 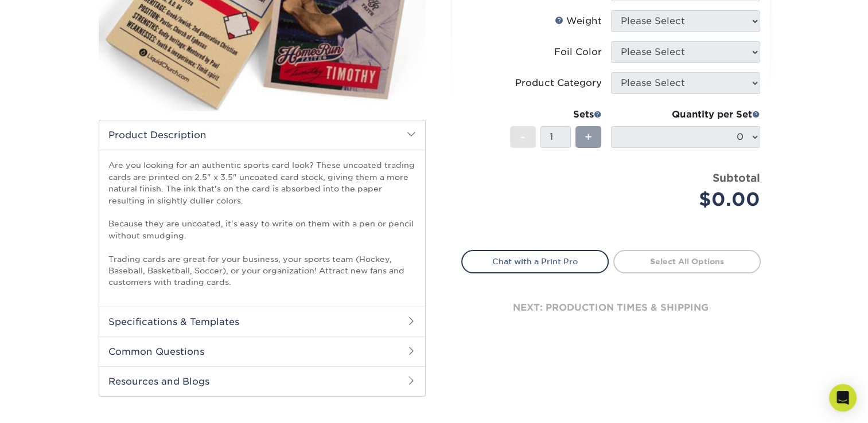 What do you see at coordinates (735, 178) in the screenshot?
I see `strong: Subtotal` at bounding box center [735, 178].